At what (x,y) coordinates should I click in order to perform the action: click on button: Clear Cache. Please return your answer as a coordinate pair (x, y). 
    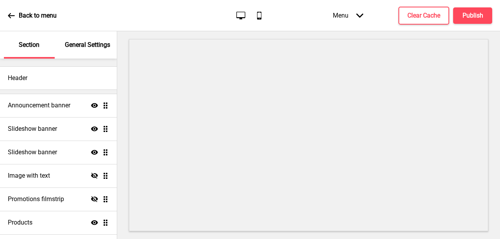
    Looking at the image, I should click on (424, 16).